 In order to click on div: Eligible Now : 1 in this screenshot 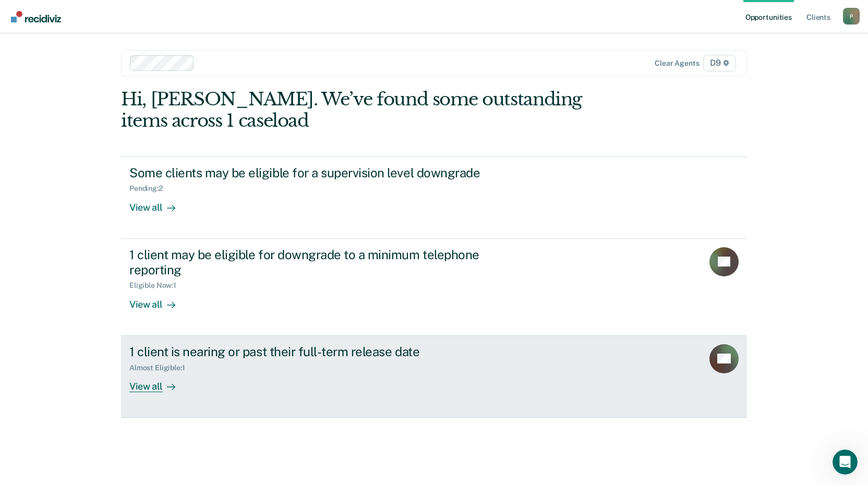, I will do `click(157, 285)`.